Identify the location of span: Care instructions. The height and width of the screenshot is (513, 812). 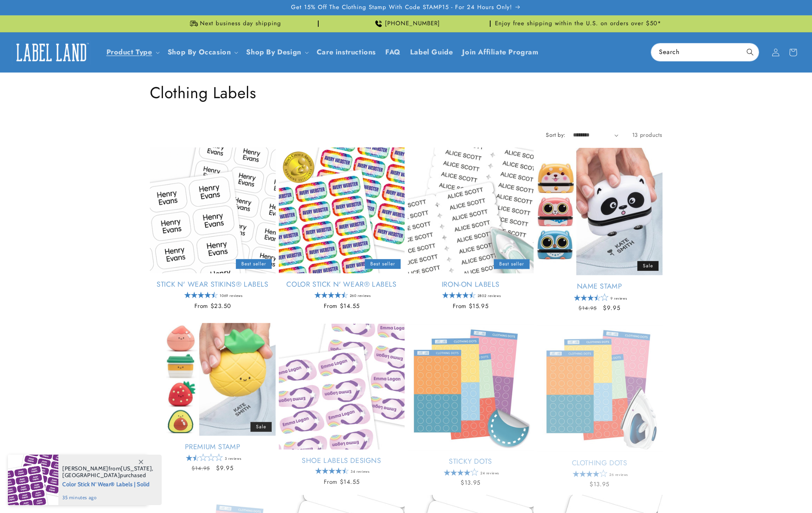
(346, 52).